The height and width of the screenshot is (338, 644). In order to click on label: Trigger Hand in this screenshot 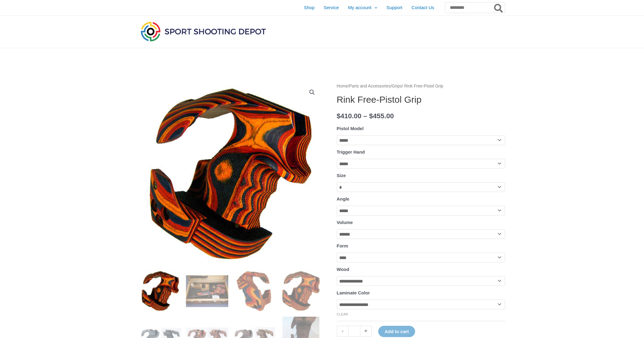, I will do `click(351, 152)`.